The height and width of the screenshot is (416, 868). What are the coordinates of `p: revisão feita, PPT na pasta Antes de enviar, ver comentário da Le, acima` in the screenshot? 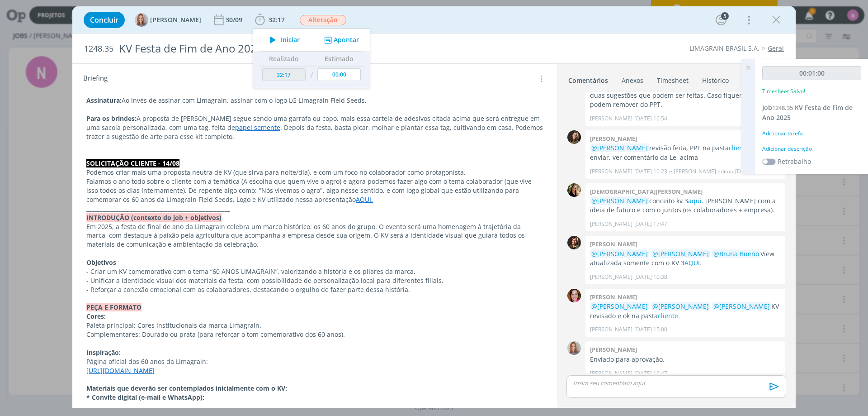 It's located at (685, 152).